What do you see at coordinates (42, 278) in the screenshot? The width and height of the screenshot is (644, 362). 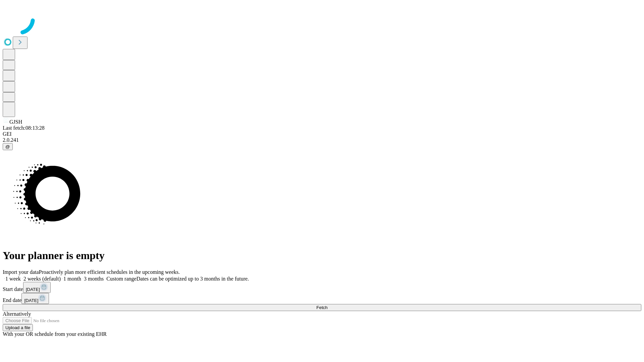 I see `span: 2 weeks (default)` at bounding box center [42, 278].